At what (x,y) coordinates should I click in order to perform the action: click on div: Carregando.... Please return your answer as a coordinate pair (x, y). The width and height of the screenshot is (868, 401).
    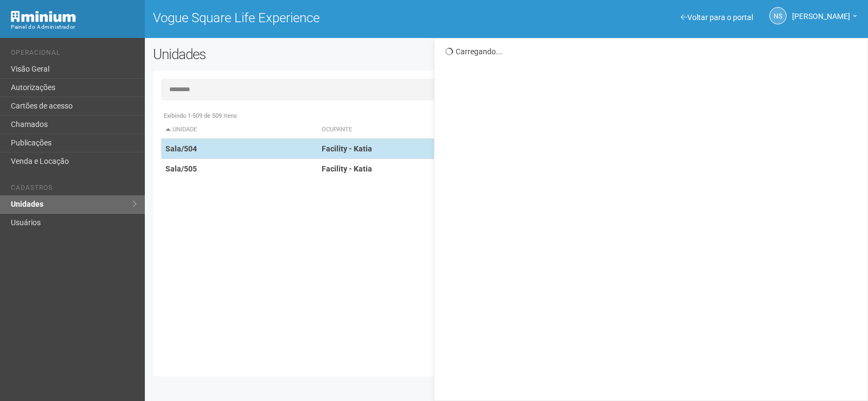
    Looking at the image, I should click on (652, 51).